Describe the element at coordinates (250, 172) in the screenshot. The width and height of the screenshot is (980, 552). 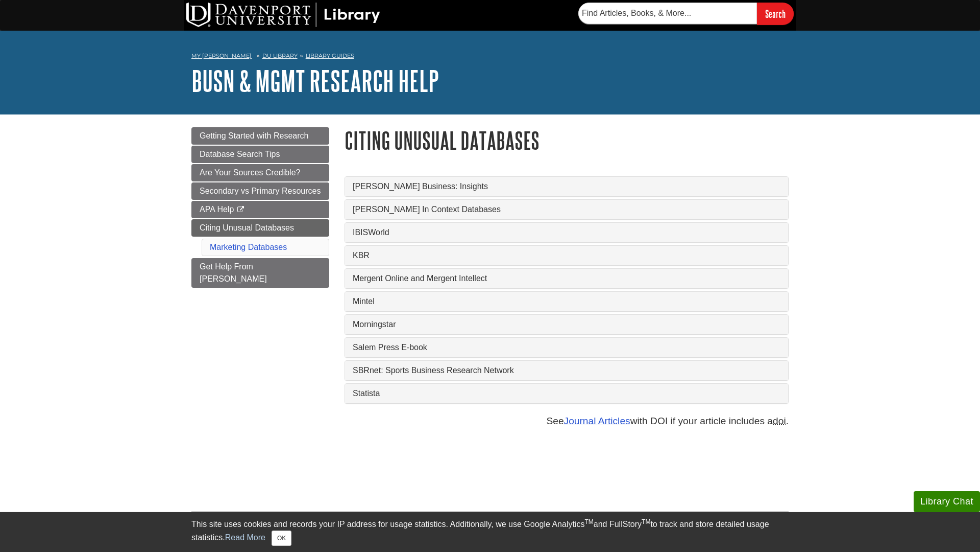
I see `span: Are Your Sources Credible?` at that location.